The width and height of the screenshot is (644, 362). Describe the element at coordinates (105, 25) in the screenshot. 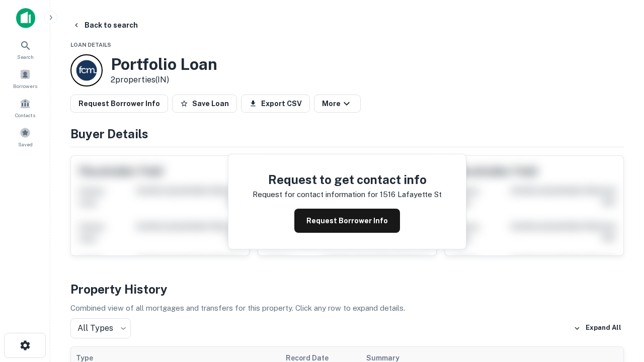

I see `button: Back to search` at that location.